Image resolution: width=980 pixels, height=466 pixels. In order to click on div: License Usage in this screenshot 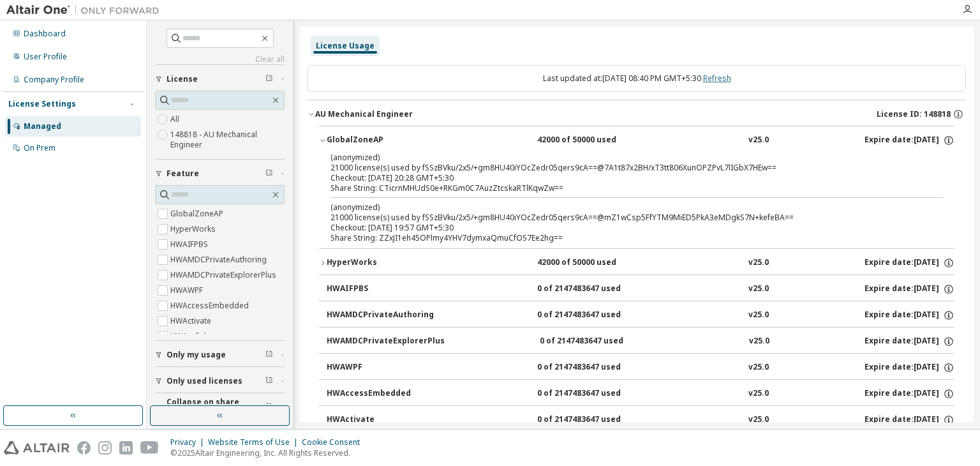, I will do `click(345, 46)`.